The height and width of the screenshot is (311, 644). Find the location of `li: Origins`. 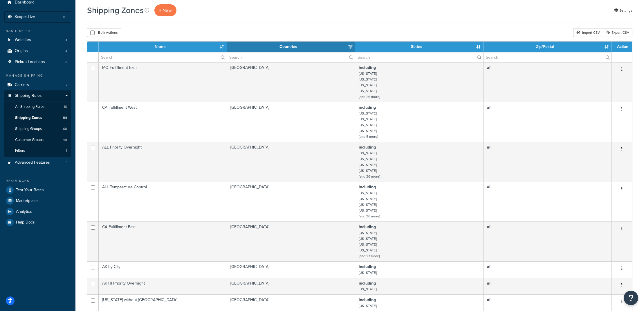

li: Origins is located at coordinates (38, 51).